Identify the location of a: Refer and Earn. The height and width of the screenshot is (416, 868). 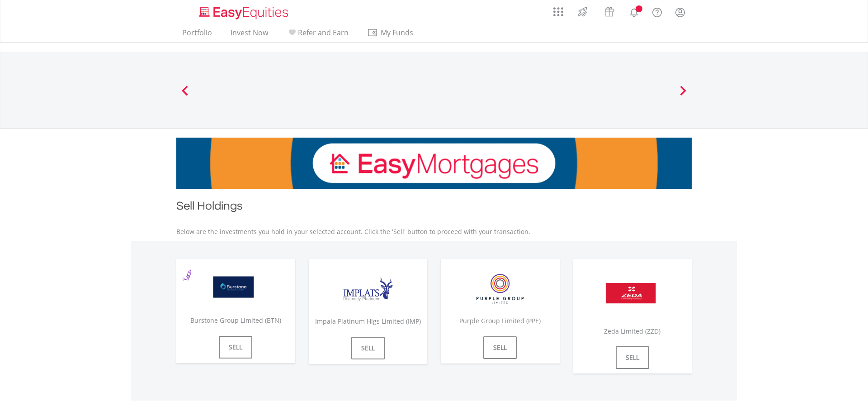
(318, 35).